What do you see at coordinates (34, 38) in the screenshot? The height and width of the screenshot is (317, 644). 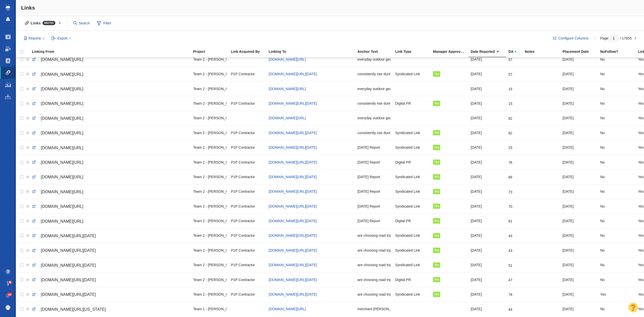 I see `button: Reports` at bounding box center [34, 38].